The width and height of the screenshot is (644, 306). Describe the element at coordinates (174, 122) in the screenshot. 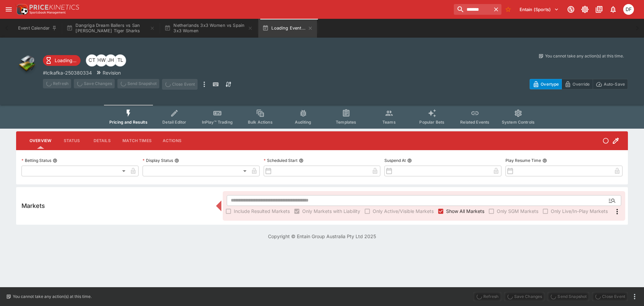

I see `span: Detail Editor` at that location.